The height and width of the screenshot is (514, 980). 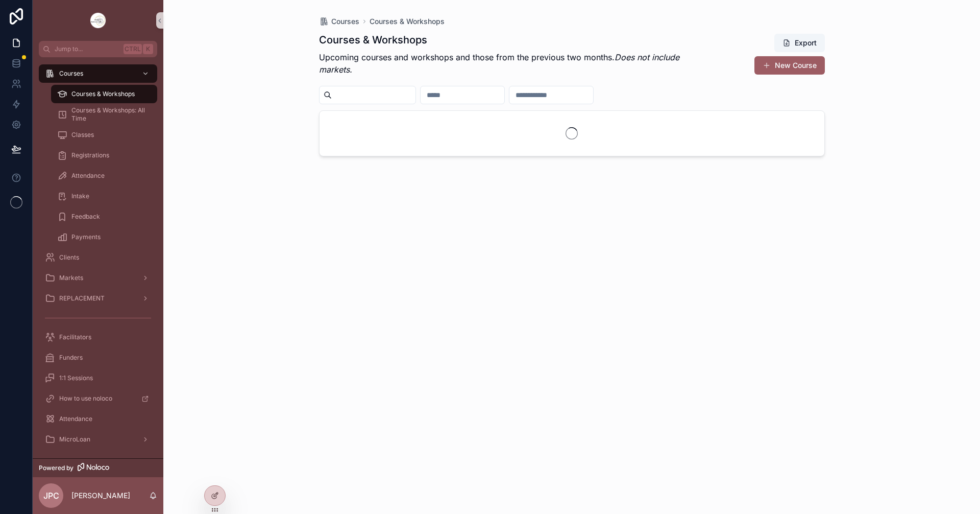 I want to click on span: Intake, so click(x=80, y=196).